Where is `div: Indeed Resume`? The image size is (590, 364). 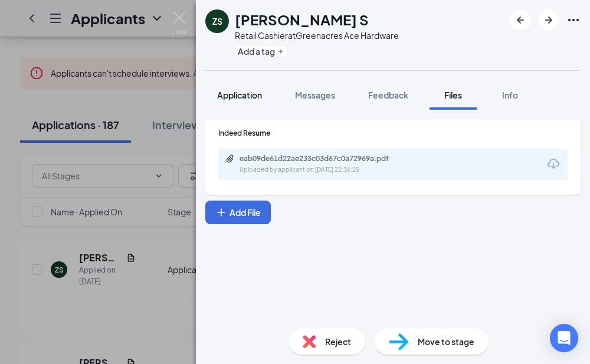
div: Indeed Resume is located at coordinates (393, 133).